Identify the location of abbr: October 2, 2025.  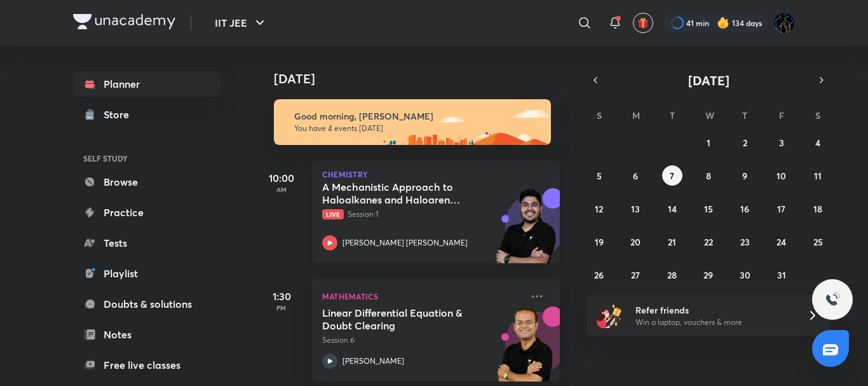
(745, 143).